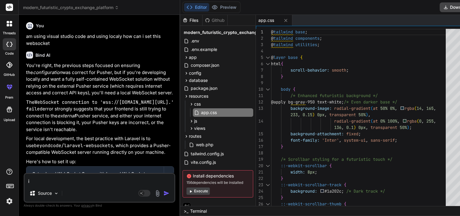  What do you see at coordinates (43, 55) in the screenshot?
I see `h6: Bind AI` at bounding box center [43, 55].